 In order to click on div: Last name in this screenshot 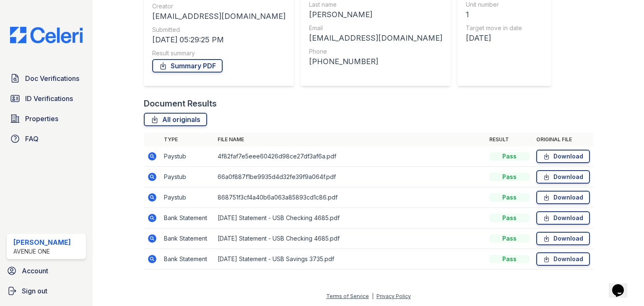, I will do `click(375, 5)`.